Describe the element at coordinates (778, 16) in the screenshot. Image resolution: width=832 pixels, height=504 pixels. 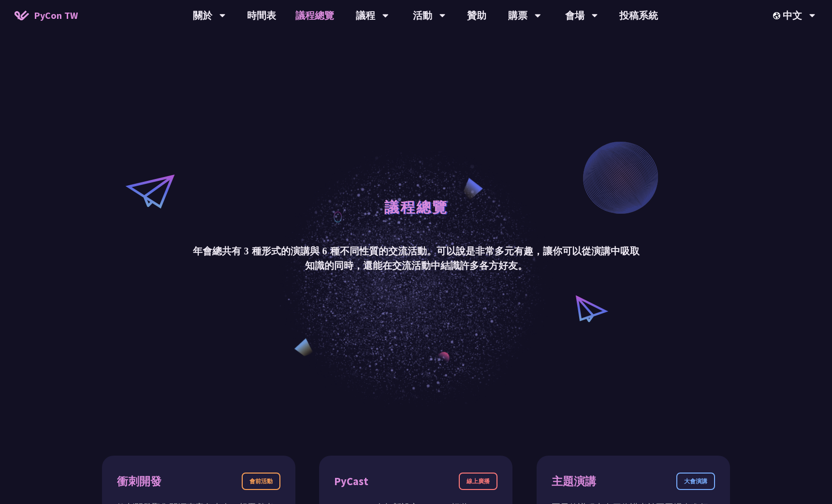
I see `img: Locale Icon` at that location.